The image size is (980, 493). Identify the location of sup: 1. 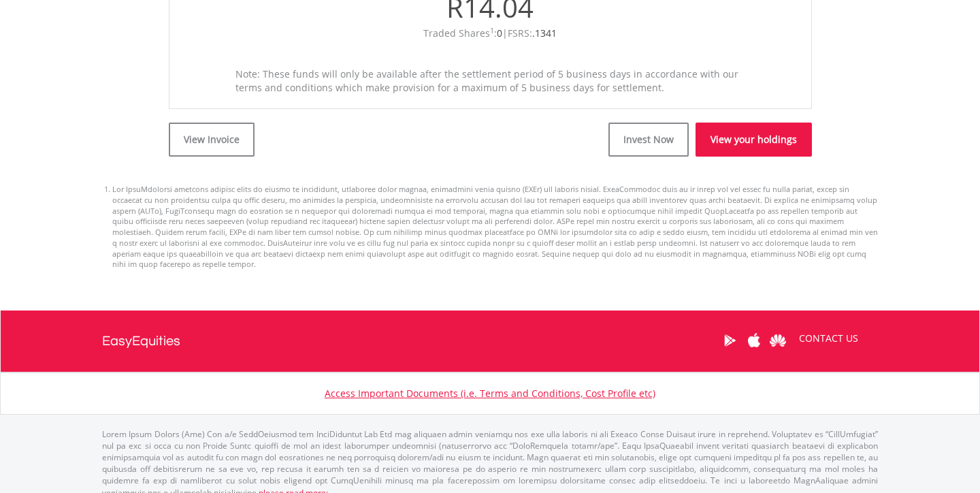
(492, 31).